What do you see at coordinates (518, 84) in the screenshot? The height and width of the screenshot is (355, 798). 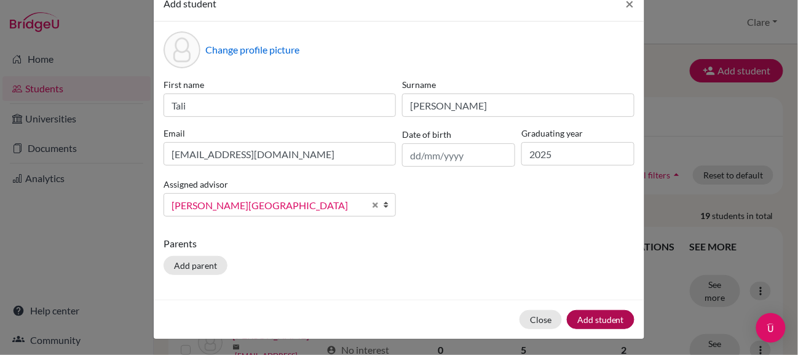 I see `label: Surname` at bounding box center [518, 84].